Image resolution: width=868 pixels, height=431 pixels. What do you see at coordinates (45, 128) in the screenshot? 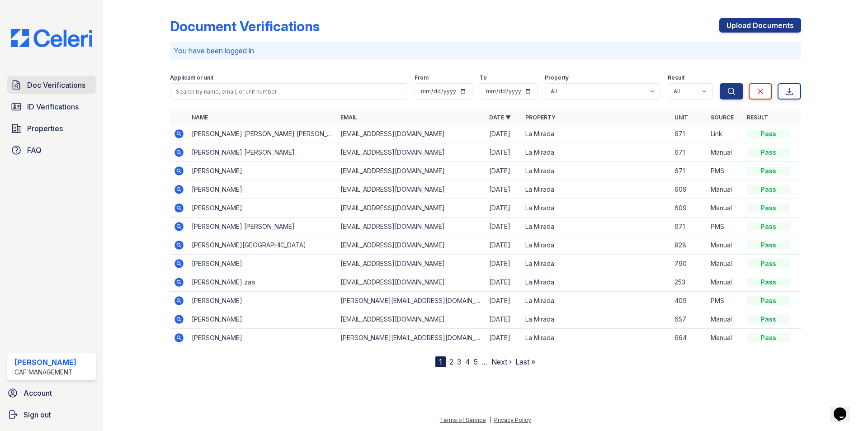
I see `span: Properties` at bounding box center [45, 128].